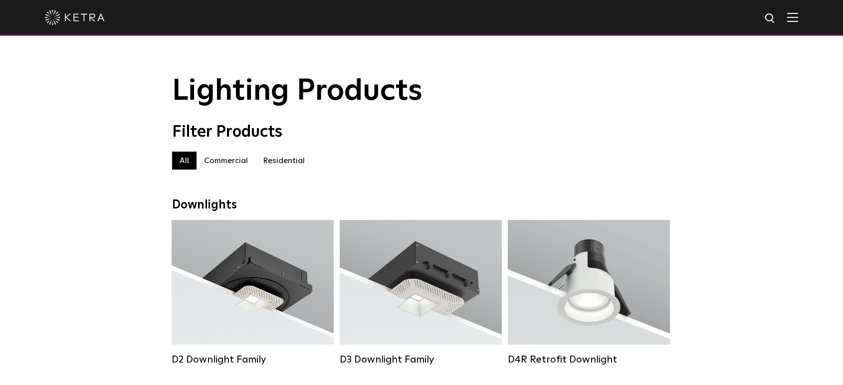 The image size is (843, 385). Describe the element at coordinates (421, 360) in the screenshot. I see `div: D3 Downlight Family` at that location.